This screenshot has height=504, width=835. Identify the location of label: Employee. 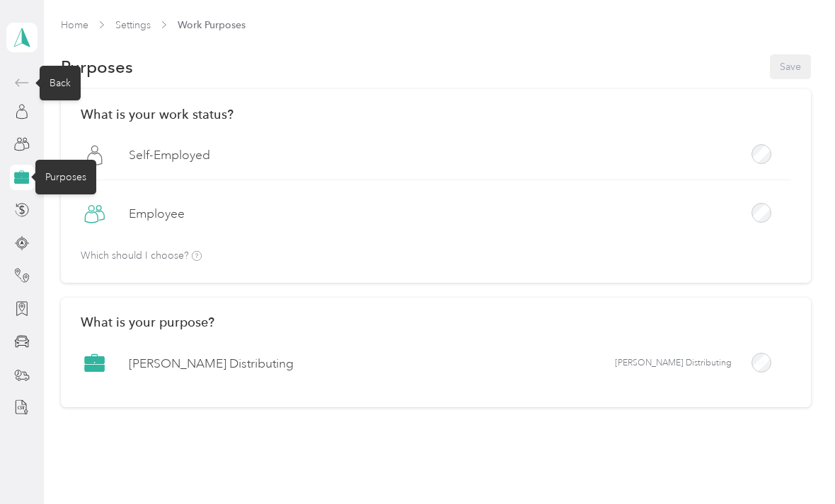
(156, 213).